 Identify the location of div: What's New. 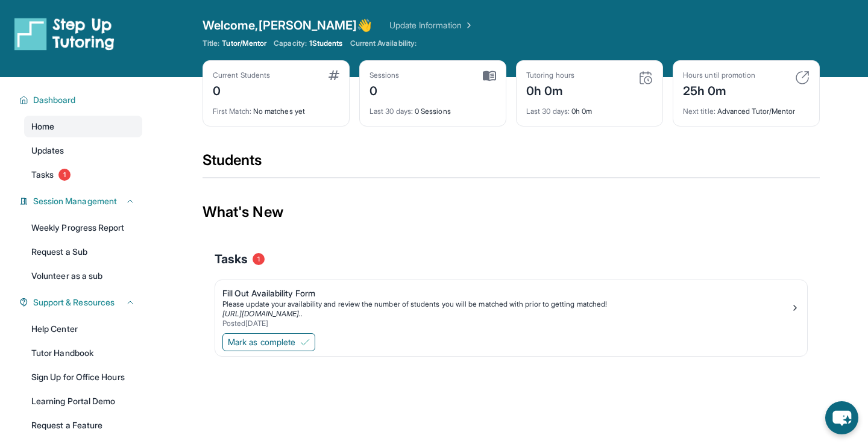
(511, 212).